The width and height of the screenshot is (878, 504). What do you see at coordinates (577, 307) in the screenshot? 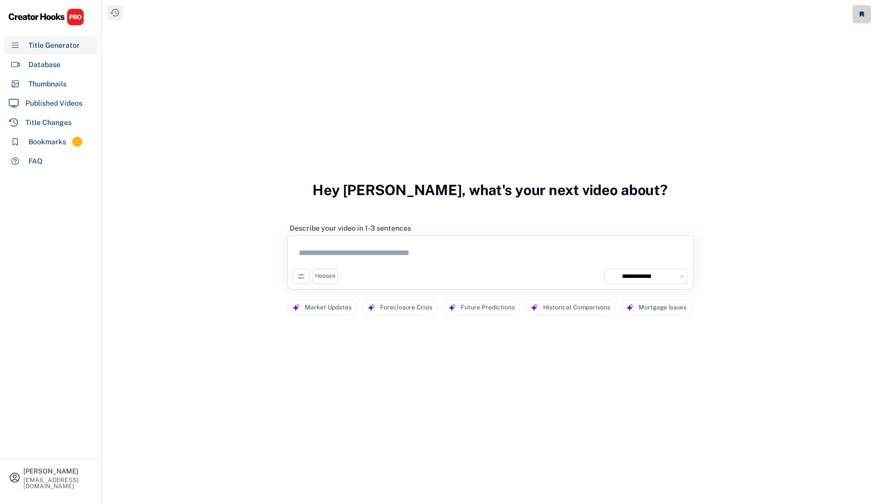
I see `div: Historical Comparisons` at bounding box center [577, 307].